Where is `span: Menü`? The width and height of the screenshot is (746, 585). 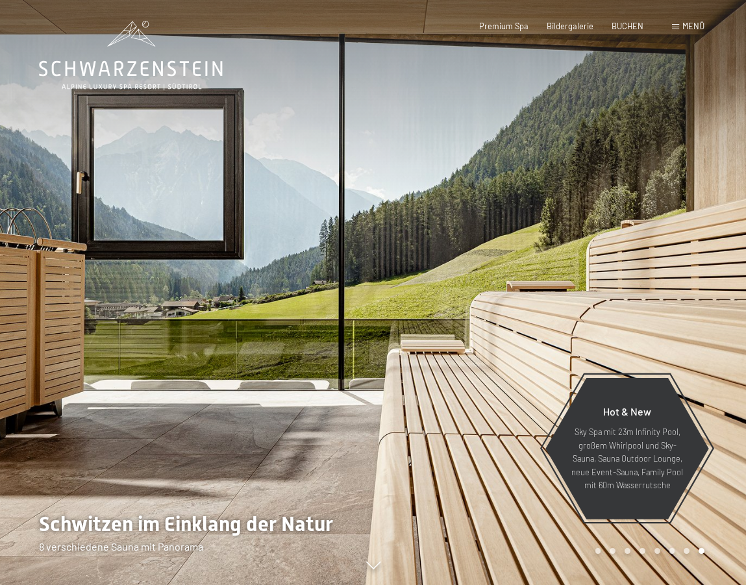
span: Menü is located at coordinates (693, 26).